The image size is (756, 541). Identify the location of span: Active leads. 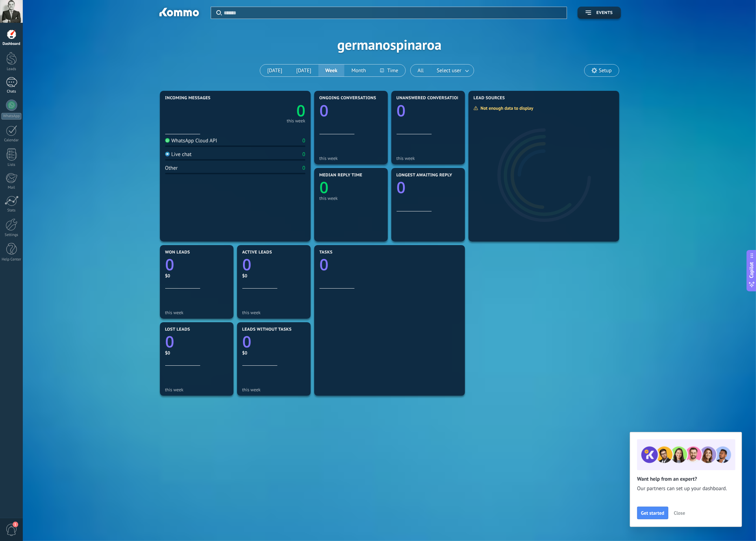
(257, 252).